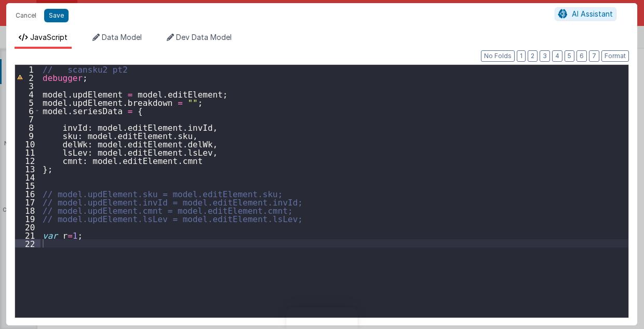 The image size is (644, 329). What do you see at coordinates (28, 169) in the screenshot?
I see `div: 13` at bounding box center [28, 169].